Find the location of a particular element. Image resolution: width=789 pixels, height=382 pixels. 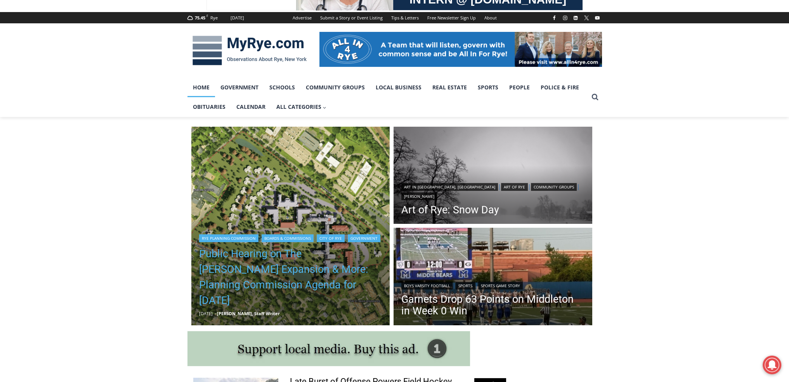

img: MyRye.com is located at coordinates (250, 50).